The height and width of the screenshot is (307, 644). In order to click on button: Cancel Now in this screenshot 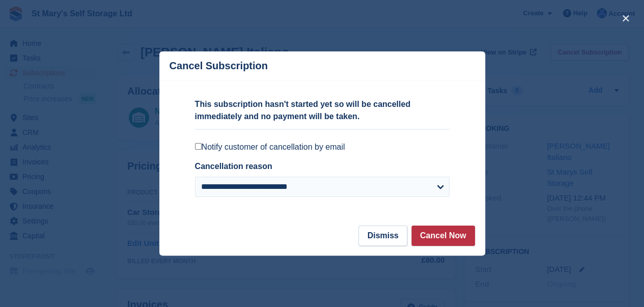, I will do `click(443, 235)`.